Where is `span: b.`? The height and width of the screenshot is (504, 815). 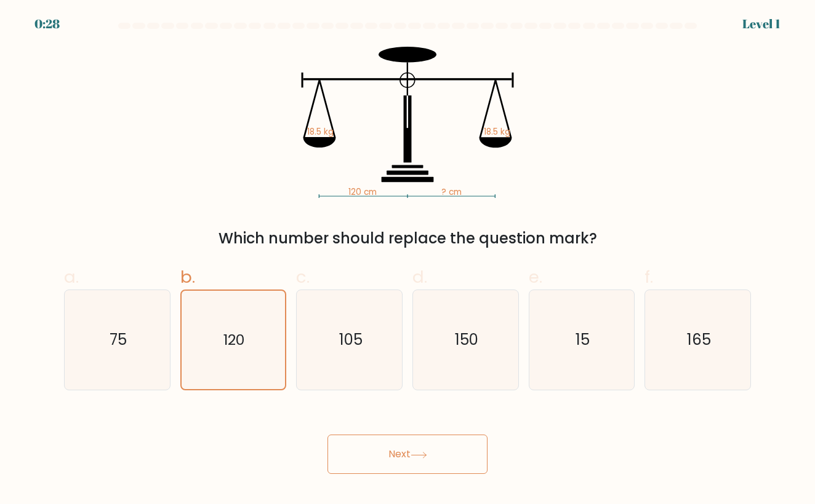
span: b. is located at coordinates (188, 277).